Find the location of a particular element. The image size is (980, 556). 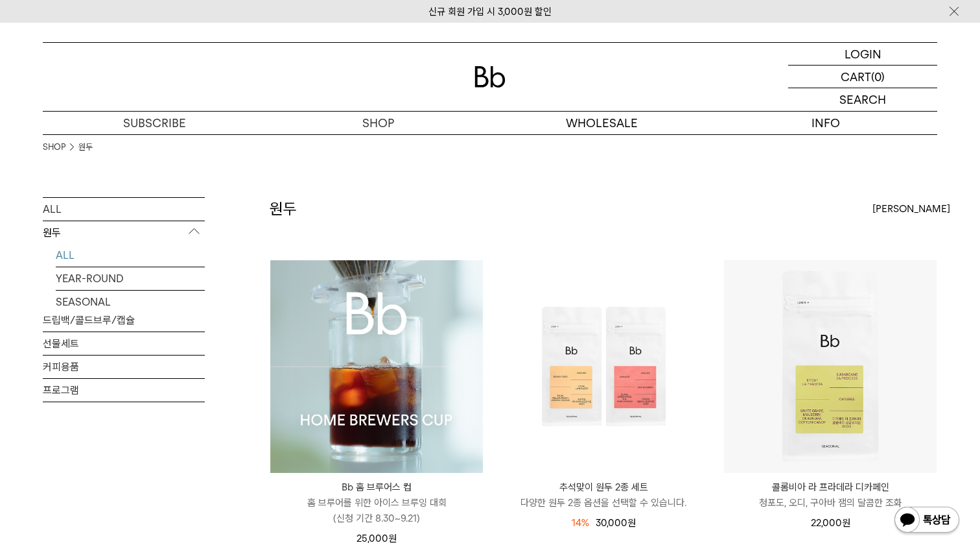

a: 신규 회원 가입 시 3,000원 할인 is located at coordinates (490, 12).